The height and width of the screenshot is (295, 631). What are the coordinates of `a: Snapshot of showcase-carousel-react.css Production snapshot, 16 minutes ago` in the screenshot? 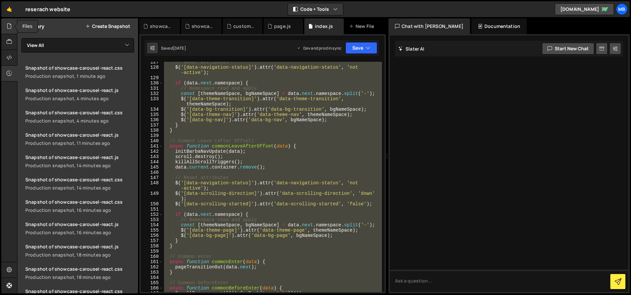 It's located at (80, 206).